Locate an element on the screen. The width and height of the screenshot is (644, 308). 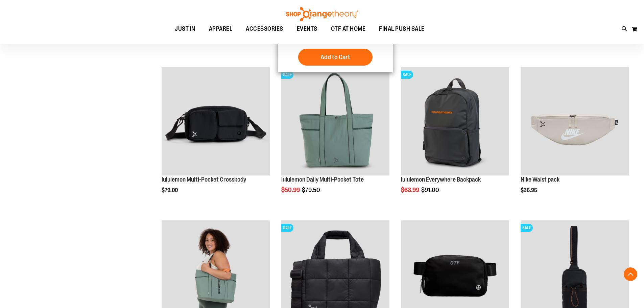
span: EVENTS is located at coordinates (307, 29).